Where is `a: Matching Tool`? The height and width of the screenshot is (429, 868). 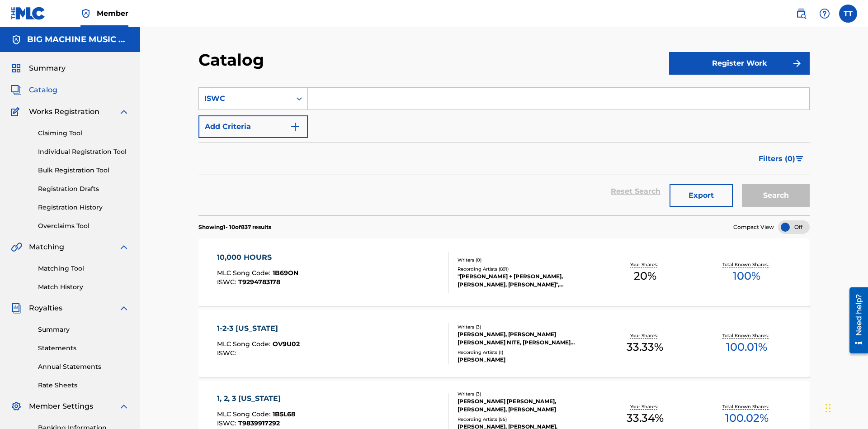 a: Matching Tool is located at coordinates (84, 269).